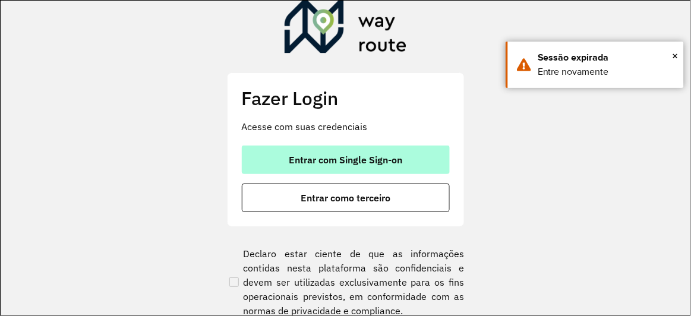 This screenshot has width=691, height=316. What do you see at coordinates (345, 198) in the screenshot?
I see `span: Entrar como terceiro` at bounding box center [345, 198].